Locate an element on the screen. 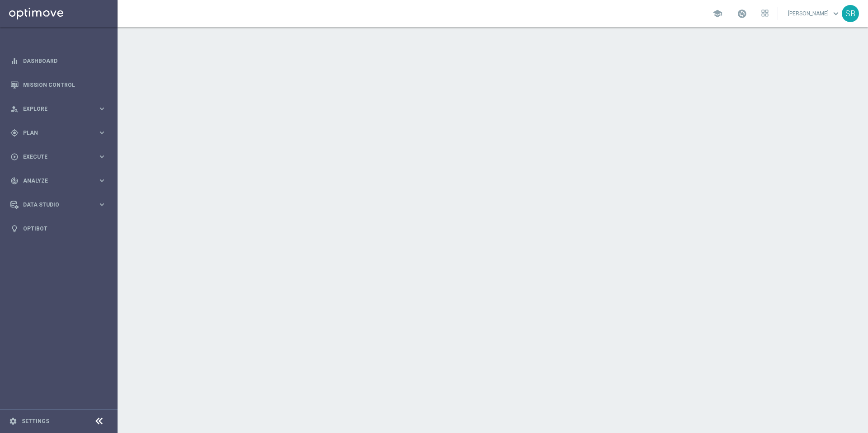  div: Optibot is located at coordinates (58, 228).